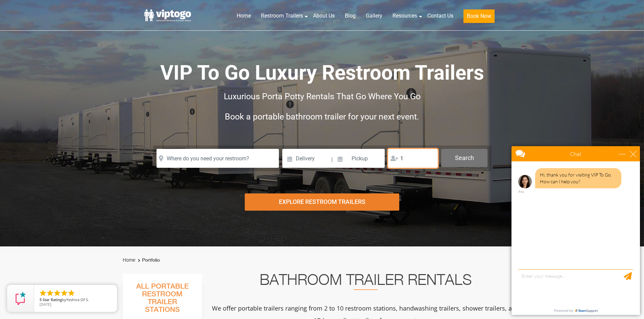 The image size is (644, 319). What do you see at coordinates (21, 298) in the screenshot?
I see `img: Review Rating` at bounding box center [21, 298].